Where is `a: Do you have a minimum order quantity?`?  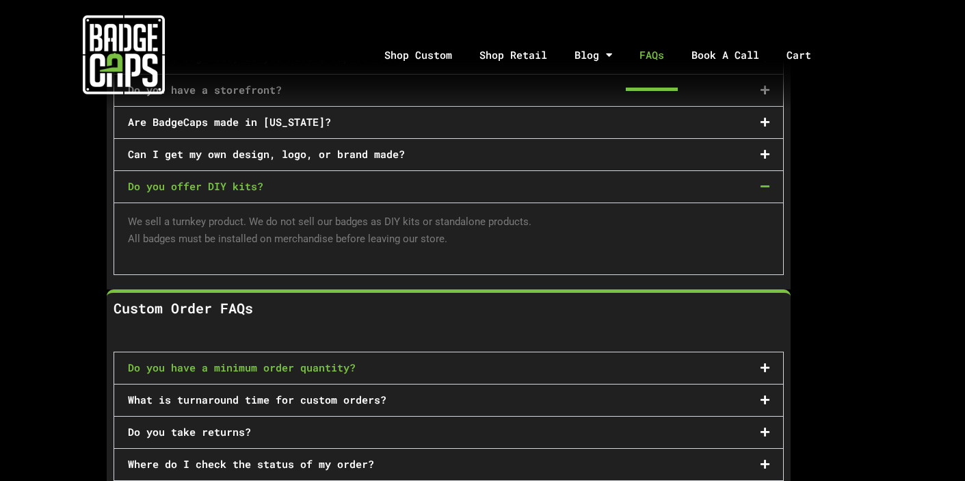 a: Do you have a minimum order quantity? is located at coordinates (241, 367).